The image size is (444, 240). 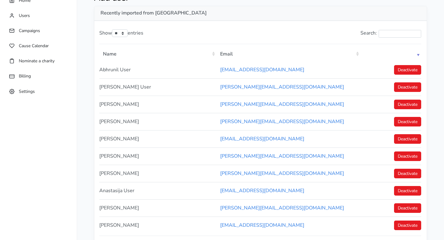 What do you see at coordinates (37, 61) in the screenshot?
I see `span: Nominate a charity` at bounding box center [37, 61].